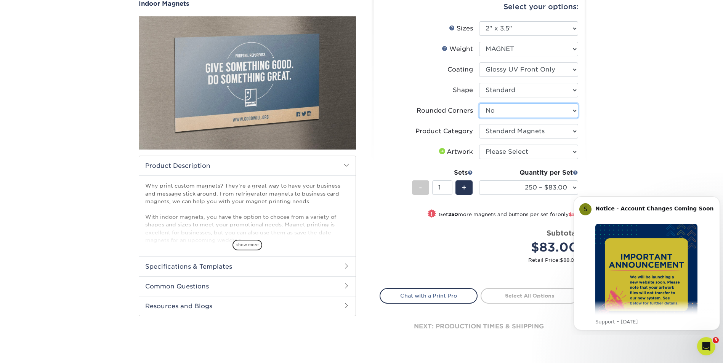 This screenshot has width=723, height=363. I want to click on span: $88.00, so click(569, 260).